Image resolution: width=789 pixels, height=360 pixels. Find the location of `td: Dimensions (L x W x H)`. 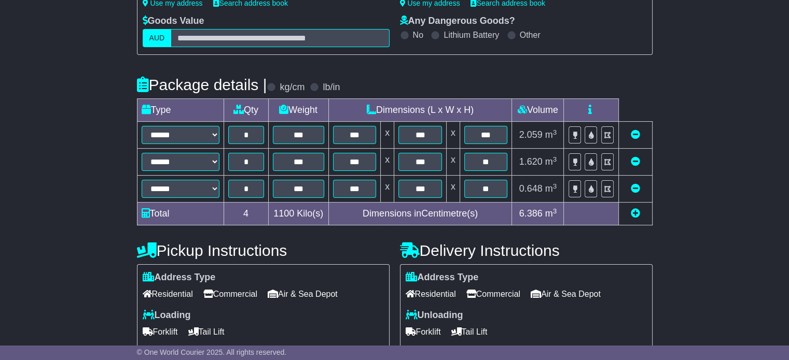

td: Dimensions (L x W x H) is located at coordinates (420, 110).